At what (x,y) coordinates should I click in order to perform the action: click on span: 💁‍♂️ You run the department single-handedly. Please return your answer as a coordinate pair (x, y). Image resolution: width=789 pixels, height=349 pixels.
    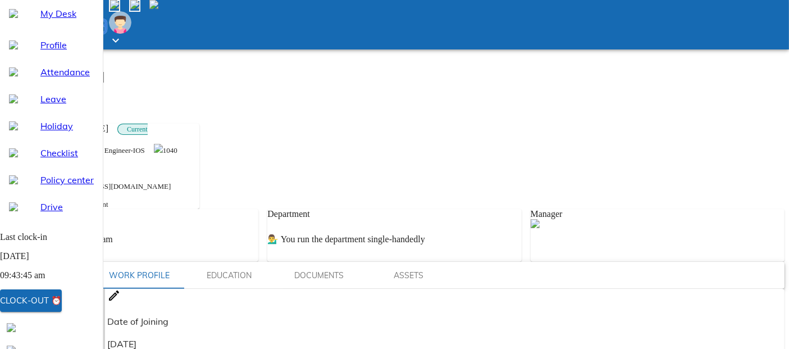
    Looking at the image, I should click on (346, 239).